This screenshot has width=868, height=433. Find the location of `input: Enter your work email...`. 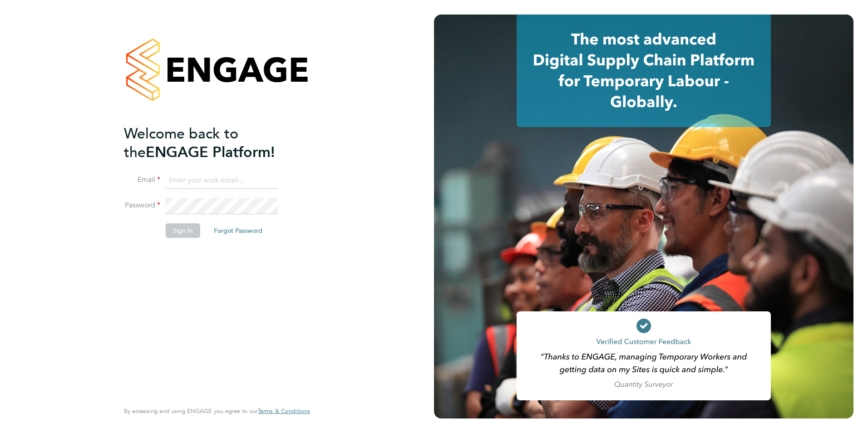

input: Enter your work email... is located at coordinates (222, 181).